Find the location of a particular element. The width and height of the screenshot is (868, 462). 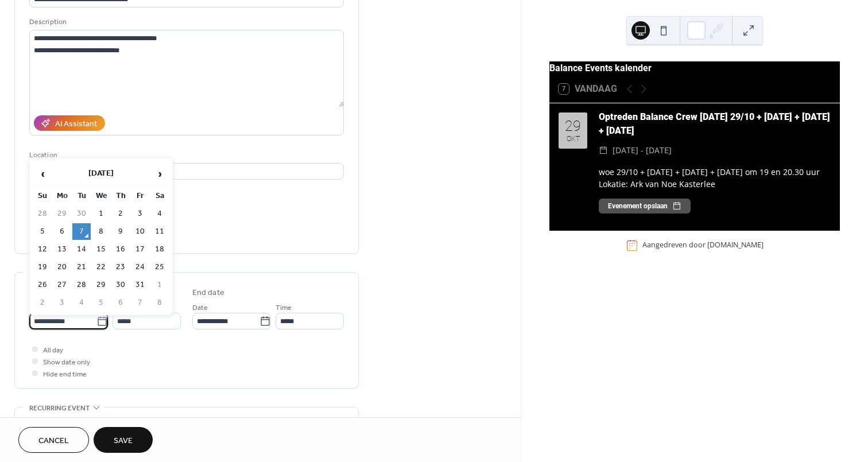

th: Fr is located at coordinates (140, 196).